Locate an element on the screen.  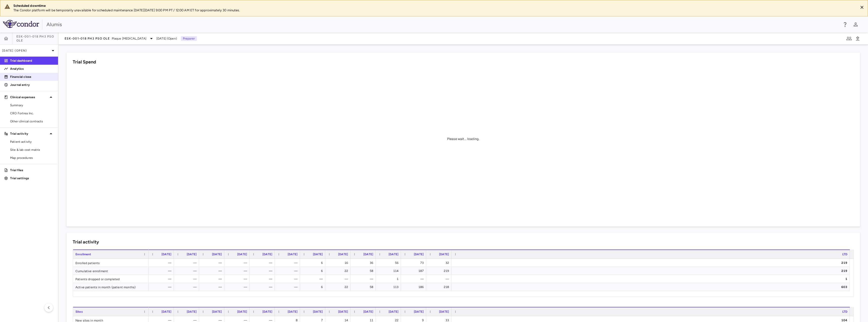
div: 603 is located at coordinates (651, 287).